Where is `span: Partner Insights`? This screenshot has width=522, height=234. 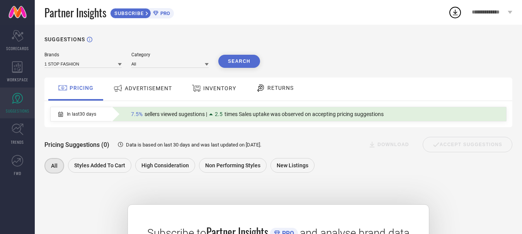
span: Partner Insights is located at coordinates (75, 12).